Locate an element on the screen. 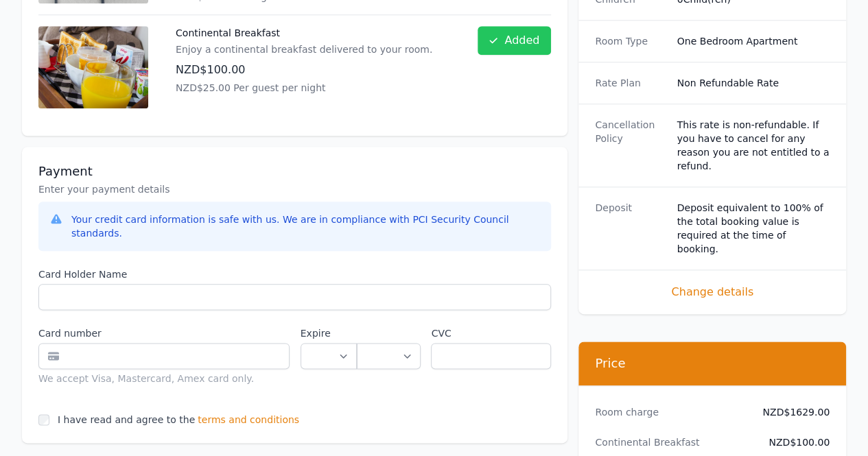 The width and height of the screenshot is (868, 456). button: Added is located at coordinates (513, 40).